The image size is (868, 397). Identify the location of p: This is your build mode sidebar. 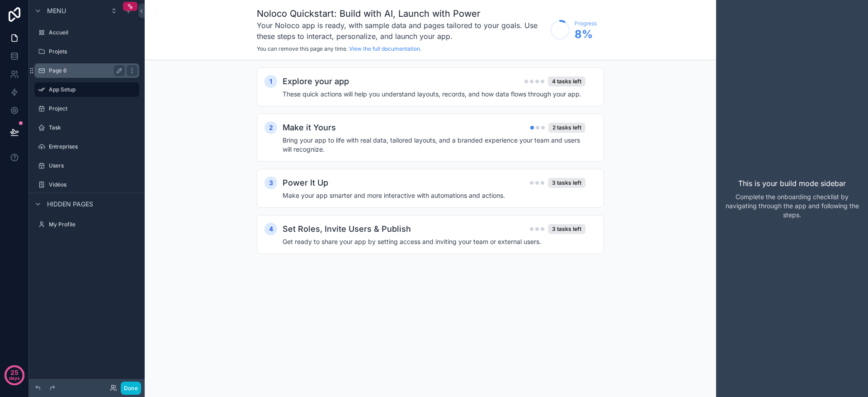
(792, 183).